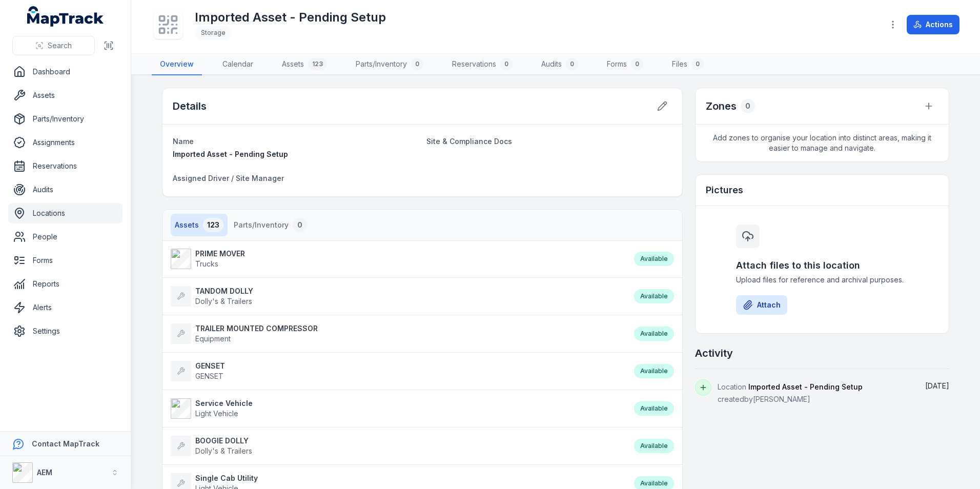 The width and height of the screenshot is (980, 489). I want to click on a: TANDOM DOLLYDolly's & Trailers, so click(397, 296).